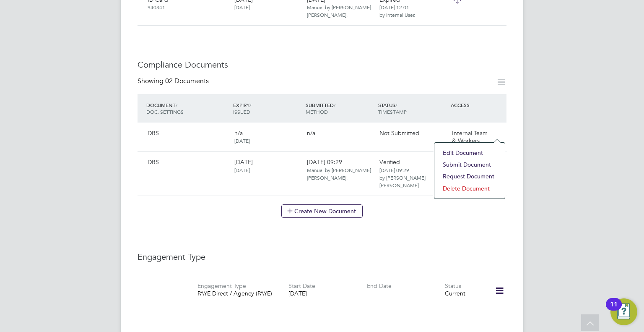 This screenshot has height=332, width=644. Describe the element at coordinates (339, 108) in the screenshot. I see `div: SUBMITTED` at that location.